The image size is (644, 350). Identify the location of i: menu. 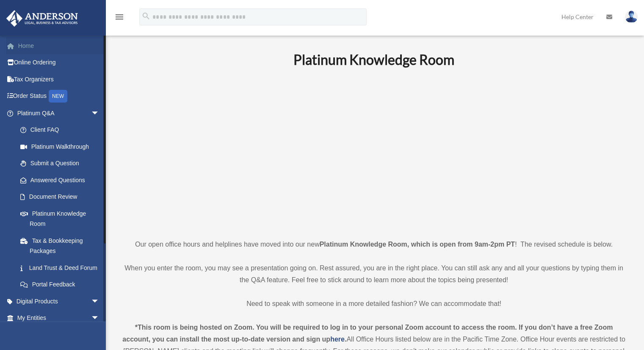
(120, 17).